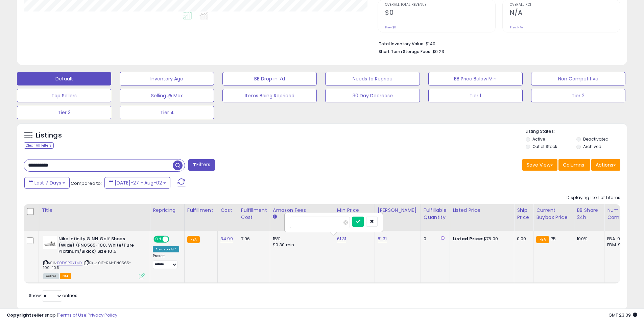  Describe the element at coordinates (540, 165) in the screenshot. I see `button: Save View` at that location.